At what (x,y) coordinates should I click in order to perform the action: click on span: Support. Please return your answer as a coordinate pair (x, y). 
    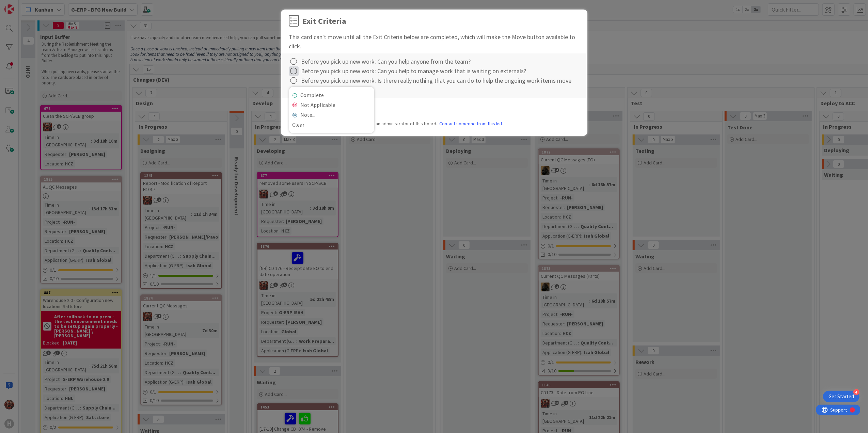
    Looking at the image, I should click on (22, 5).